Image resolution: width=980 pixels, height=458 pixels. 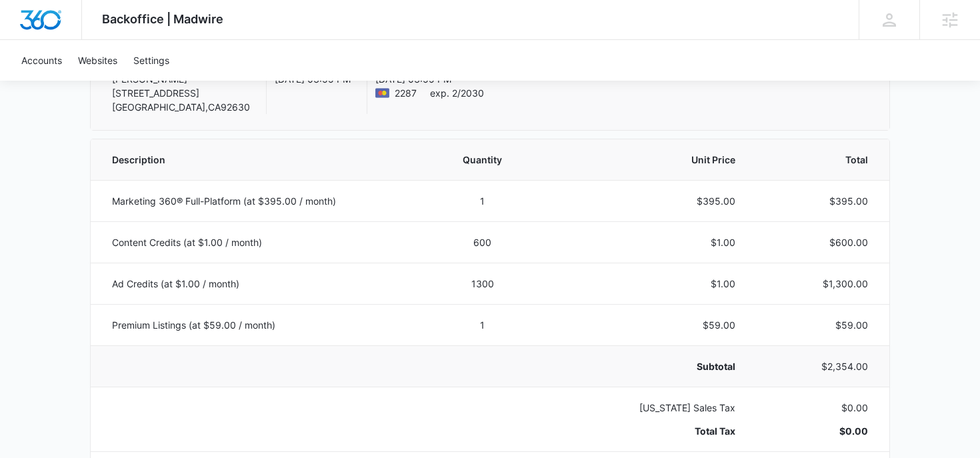 I want to click on p: Total Tax, so click(x=646, y=431).